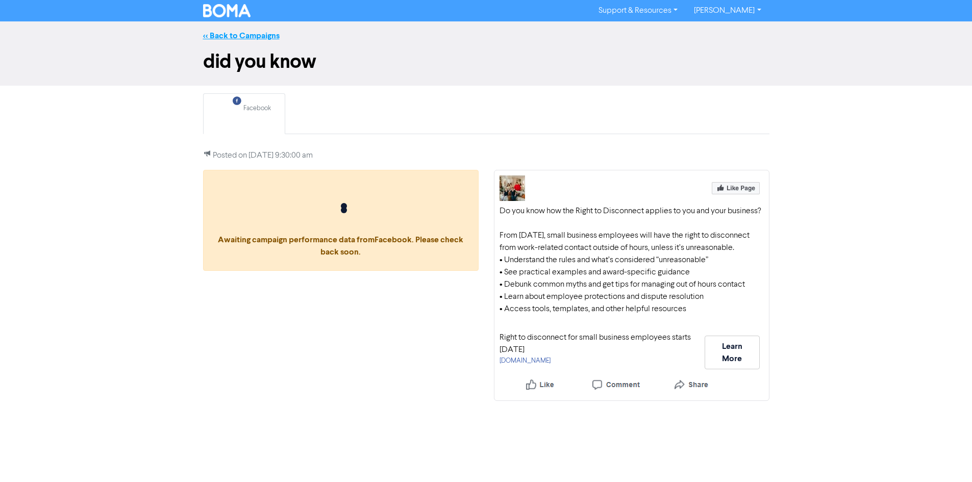  Describe the element at coordinates (615, 384) in the screenshot. I see `img: Like, Comment, Share` at that location.